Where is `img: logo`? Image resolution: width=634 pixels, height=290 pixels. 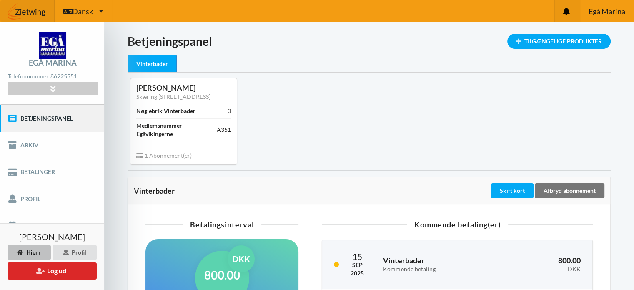
img: logo is located at coordinates (53, 45).